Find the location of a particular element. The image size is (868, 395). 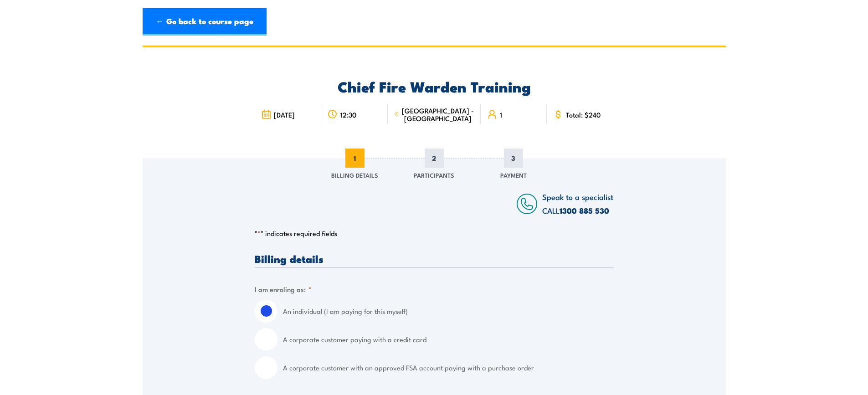

h3: Billing details is located at coordinates (434, 258).